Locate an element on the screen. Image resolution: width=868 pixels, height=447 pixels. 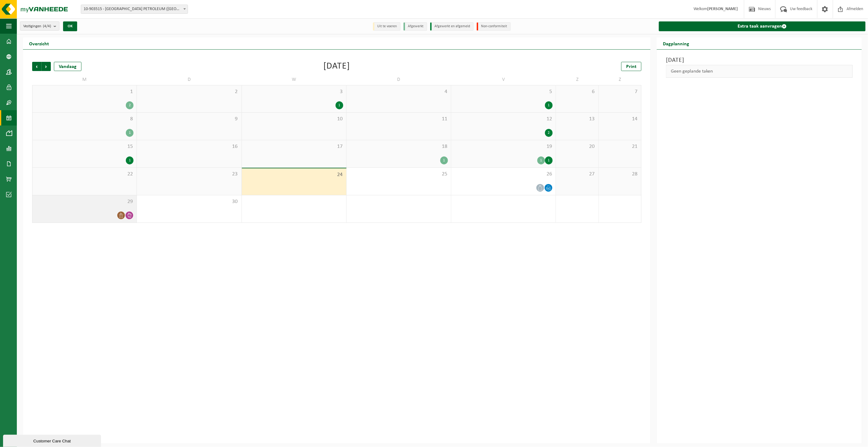
h2: Overzicht is located at coordinates (39, 43).